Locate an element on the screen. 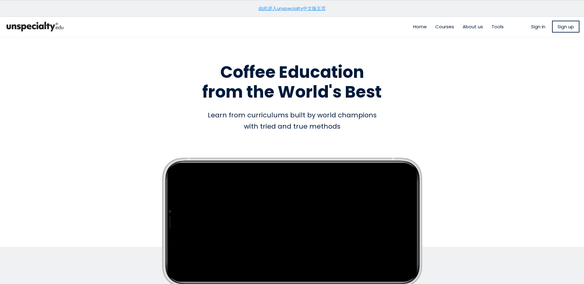  a: Home is located at coordinates (419, 26).